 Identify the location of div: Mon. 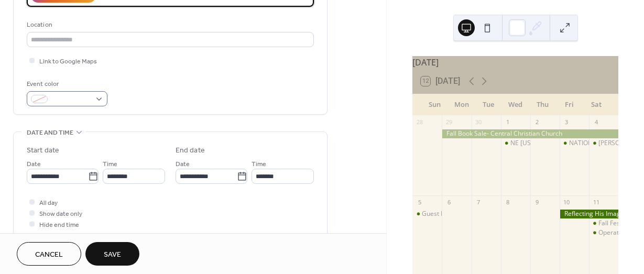
(461, 105).